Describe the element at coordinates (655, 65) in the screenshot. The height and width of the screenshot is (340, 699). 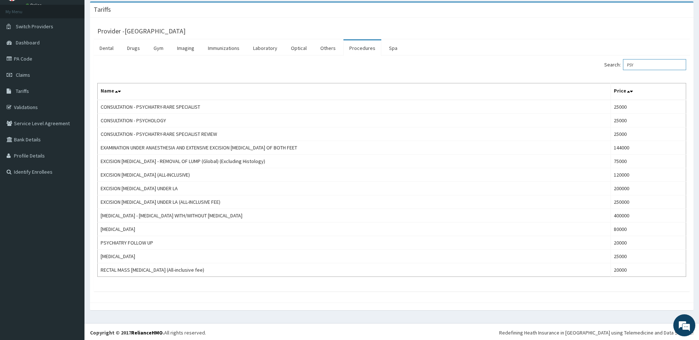
I see `input: Search:` at that location.